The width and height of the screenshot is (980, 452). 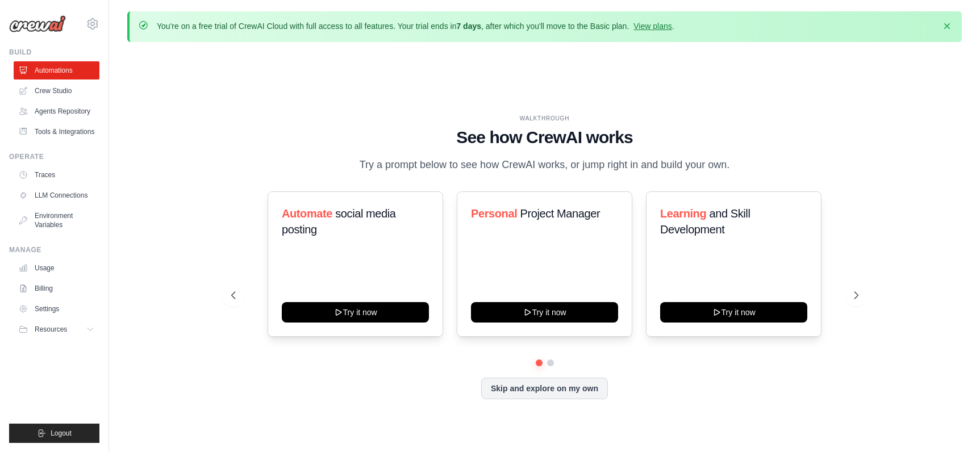 I want to click on div: Manage, so click(x=54, y=250).